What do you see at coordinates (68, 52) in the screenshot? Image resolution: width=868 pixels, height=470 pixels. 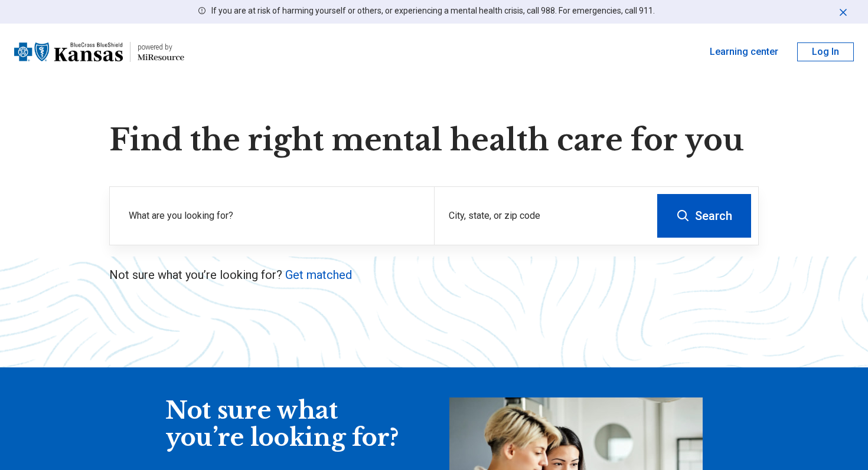 I see `img: Blue Cross Blue Shield Kansas` at bounding box center [68, 52].